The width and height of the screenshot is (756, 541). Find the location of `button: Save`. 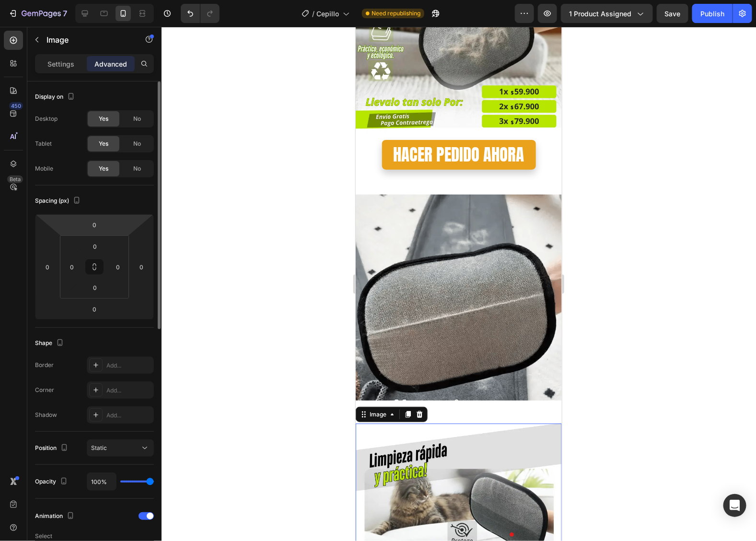

button: Save is located at coordinates (672, 13).